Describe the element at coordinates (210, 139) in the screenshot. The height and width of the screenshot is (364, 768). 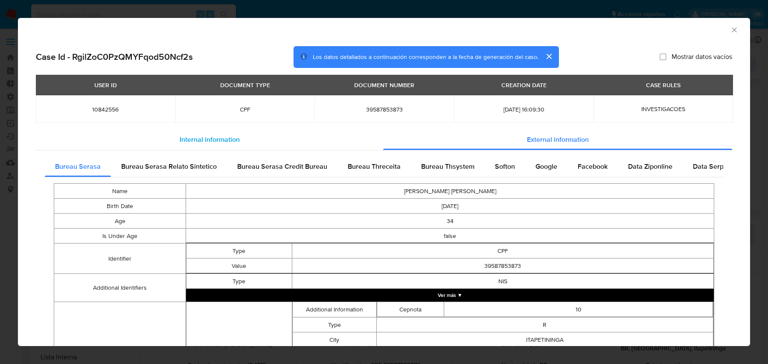
I see `span: Internal information` at that location.